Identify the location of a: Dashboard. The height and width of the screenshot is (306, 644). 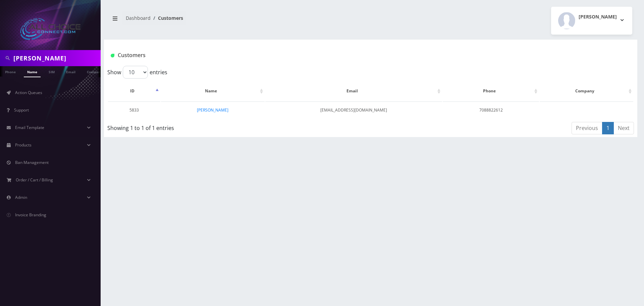
(138, 18).